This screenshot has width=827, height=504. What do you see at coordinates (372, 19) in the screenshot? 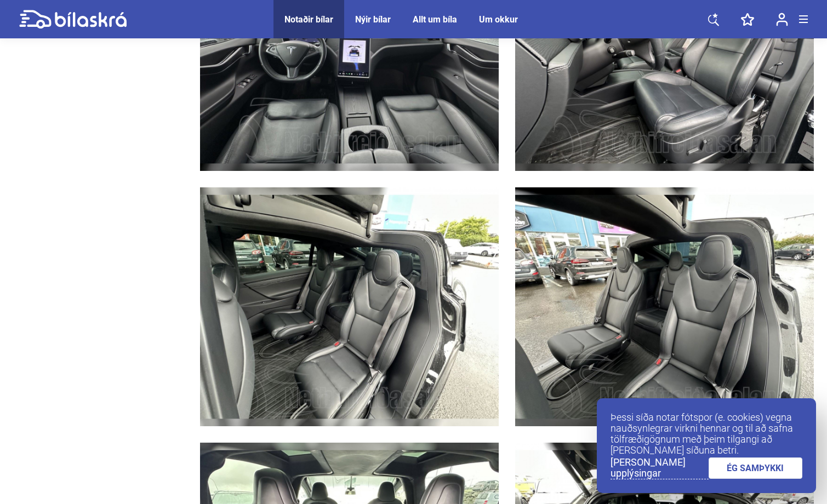
I see `div: Nýir bílar` at bounding box center [372, 19].